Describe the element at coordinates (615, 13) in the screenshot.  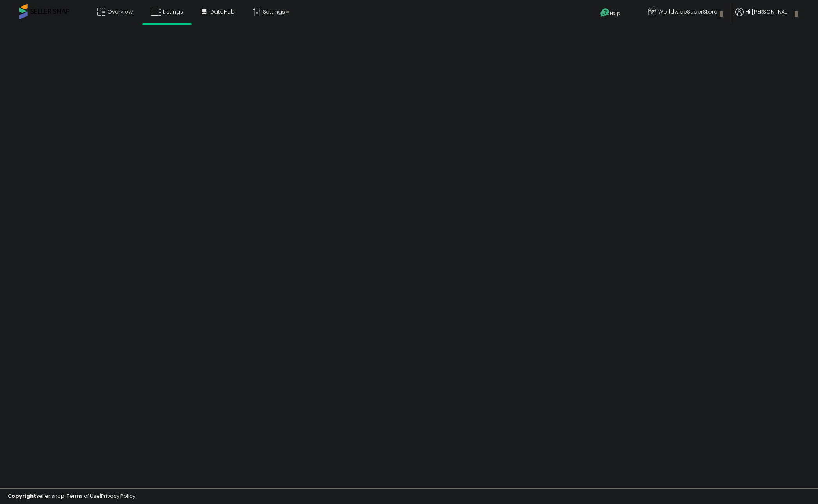
I see `span: Help` at that location.